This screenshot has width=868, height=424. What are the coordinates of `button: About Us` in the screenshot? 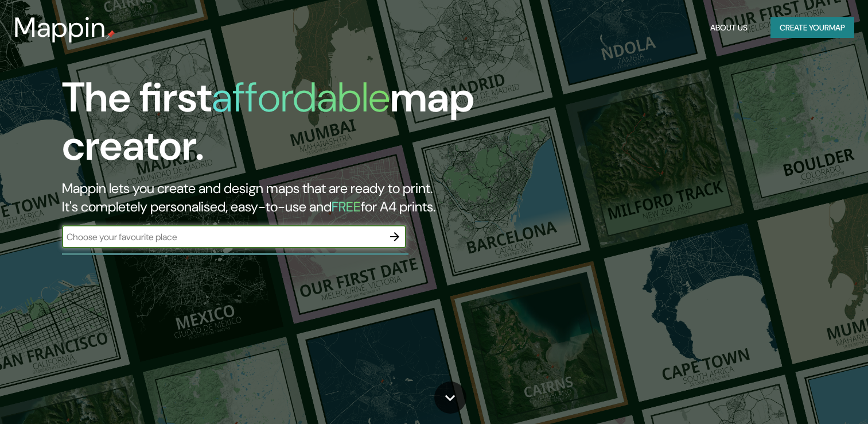 It's located at (728, 28).